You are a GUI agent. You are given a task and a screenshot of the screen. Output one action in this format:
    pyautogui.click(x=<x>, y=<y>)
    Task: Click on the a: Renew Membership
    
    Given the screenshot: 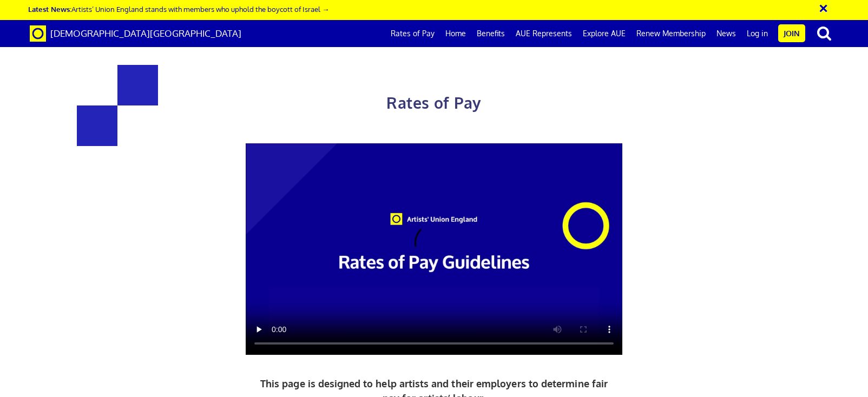 What is the action you would take?
    pyautogui.click(x=671, y=34)
    